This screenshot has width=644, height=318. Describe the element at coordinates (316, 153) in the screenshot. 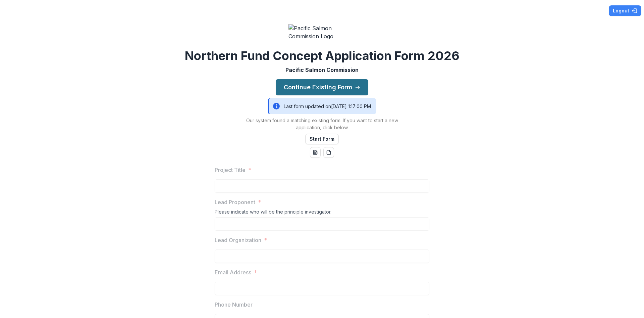

I see `button: word-download` at that location.